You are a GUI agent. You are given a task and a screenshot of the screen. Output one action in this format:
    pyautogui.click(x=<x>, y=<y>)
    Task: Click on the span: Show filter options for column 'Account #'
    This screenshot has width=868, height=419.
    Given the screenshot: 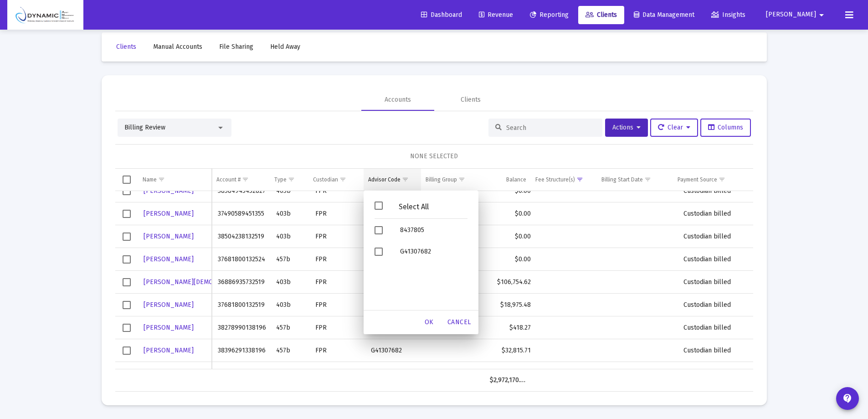 What is the action you would take?
    pyautogui.click(x=245, y=179)
    